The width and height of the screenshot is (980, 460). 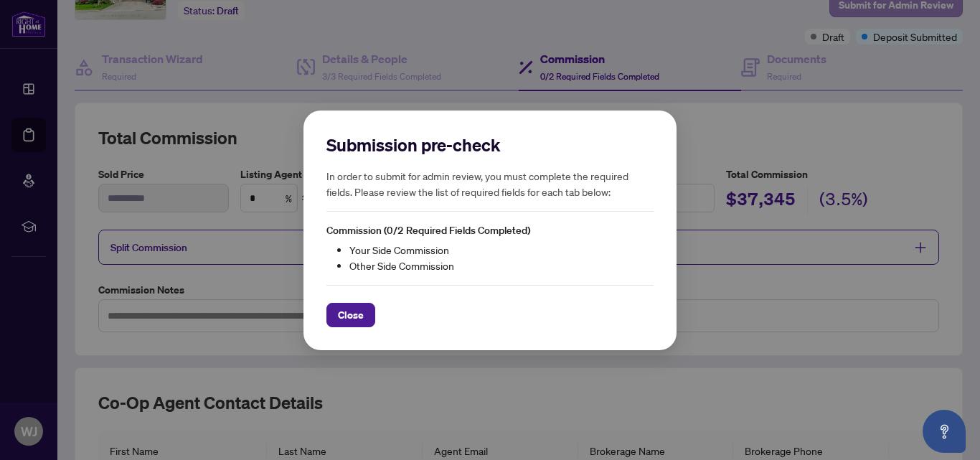 I want to click on h5: In order to submit for admin review, you must complete the required fields. Please review the lis..., so click(x=490, y=184).